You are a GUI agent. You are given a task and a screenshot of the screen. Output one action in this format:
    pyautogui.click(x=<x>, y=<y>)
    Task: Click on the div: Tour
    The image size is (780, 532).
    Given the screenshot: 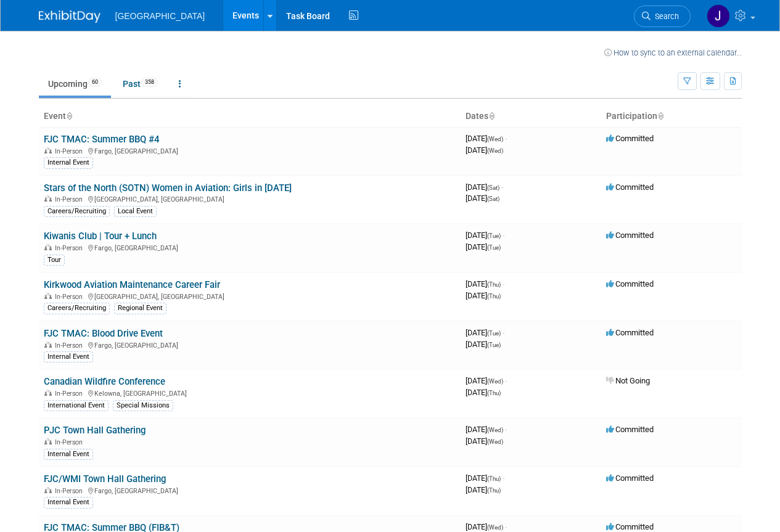 What is the action you would take?
    pyautogui.click(x=54, y=260)
    